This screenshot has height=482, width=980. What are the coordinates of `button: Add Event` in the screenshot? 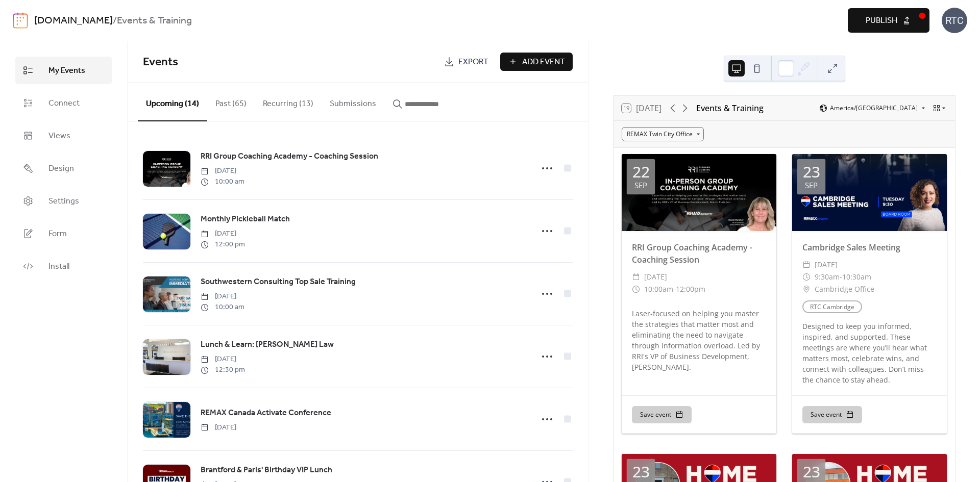 It's located at (536, 61).